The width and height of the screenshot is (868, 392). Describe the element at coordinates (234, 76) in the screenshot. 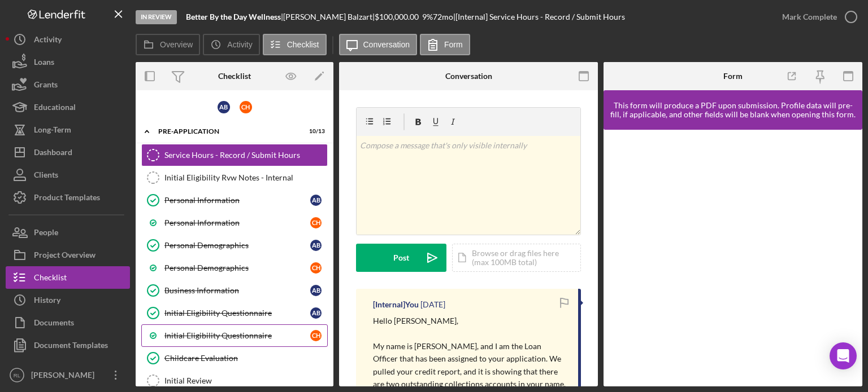

I see `div: Checklist` at that location.